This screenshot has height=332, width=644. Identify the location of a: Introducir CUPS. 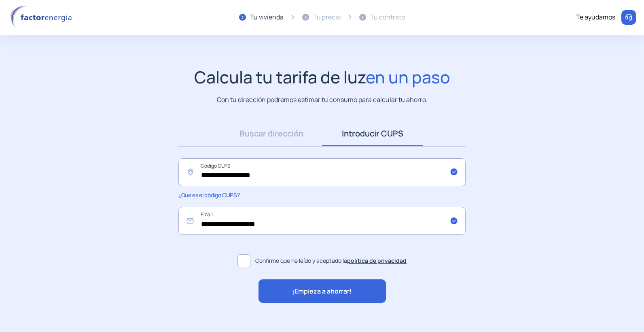
(373, 134).